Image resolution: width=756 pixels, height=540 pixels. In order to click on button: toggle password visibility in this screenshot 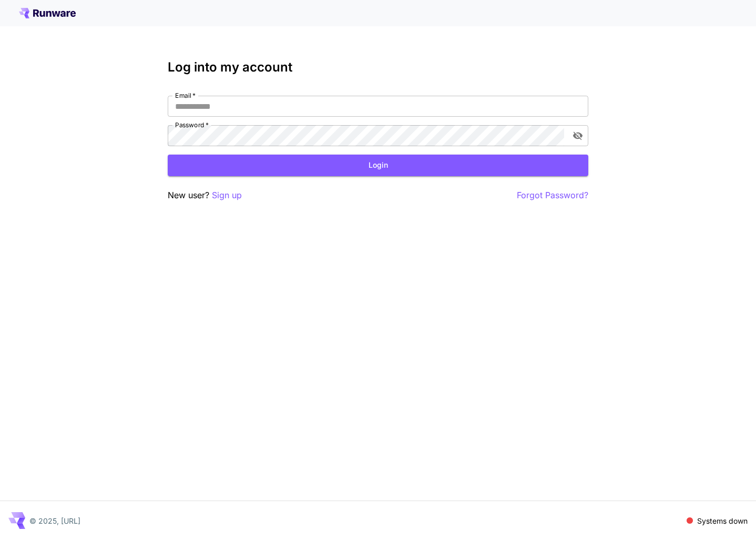, I will do `click(578, 136)`.